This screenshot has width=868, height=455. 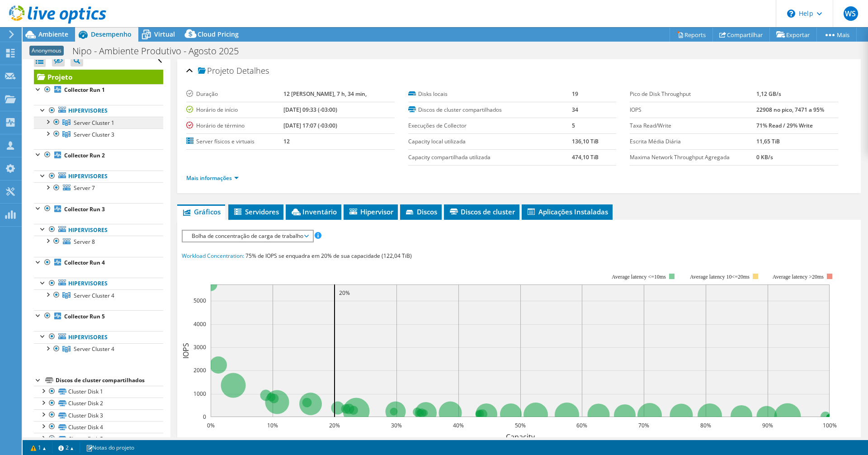 I want to click on b: Collector Run 3, so click(x=84, y=209).